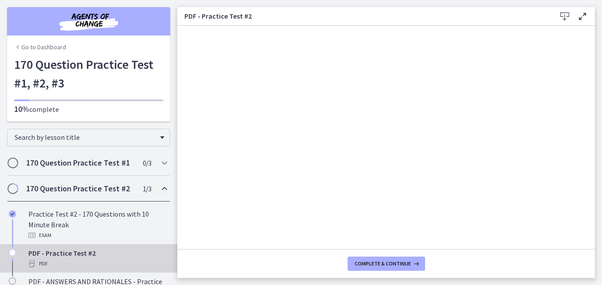 The width and height of the screenshot is (602, 285). Describe the element at coordinates (22, 109) in the screenshot. I see `span: 10%` at that location.